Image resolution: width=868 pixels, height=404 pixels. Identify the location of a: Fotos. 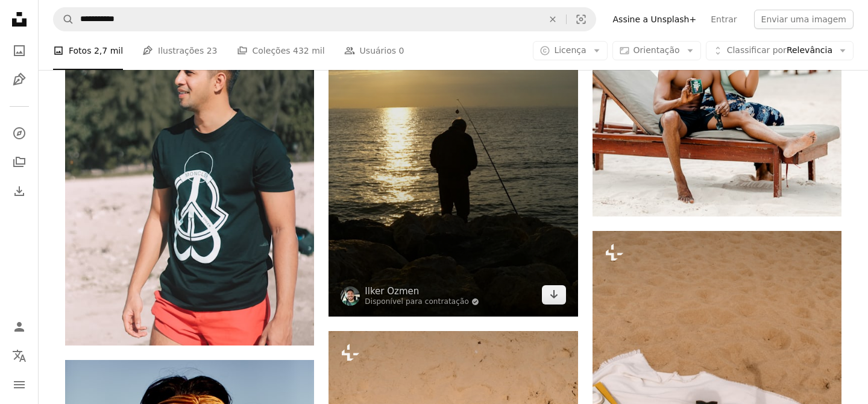
(20, 51).